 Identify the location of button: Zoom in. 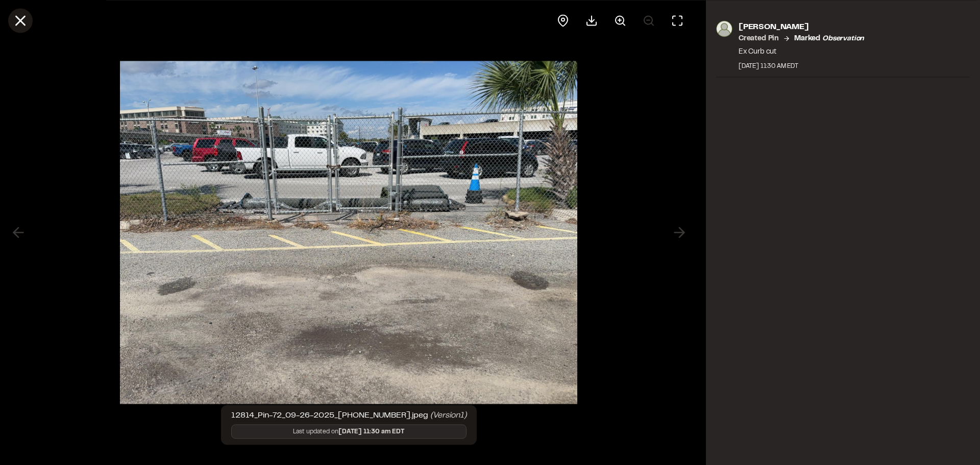
(620, 20).